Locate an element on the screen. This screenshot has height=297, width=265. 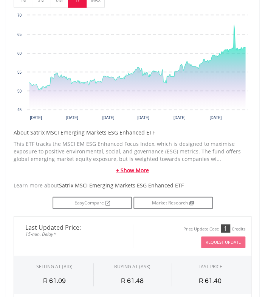
span: R 61.48 is located at coordinates (132, 280).